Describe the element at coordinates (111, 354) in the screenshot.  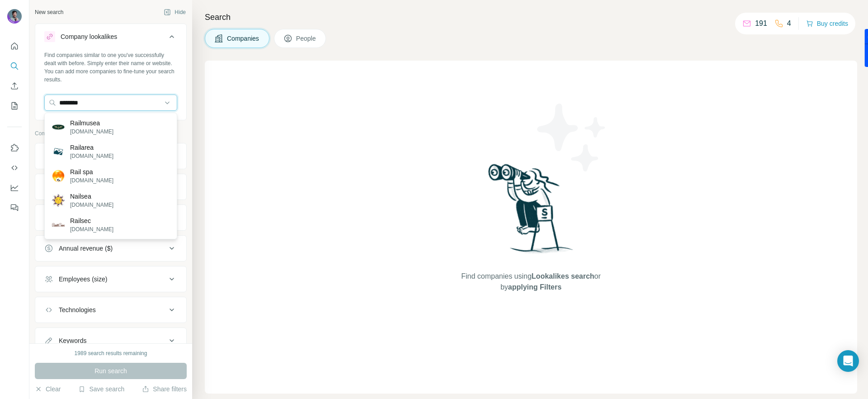
I see `div: 1989 search results remaining` at that location.